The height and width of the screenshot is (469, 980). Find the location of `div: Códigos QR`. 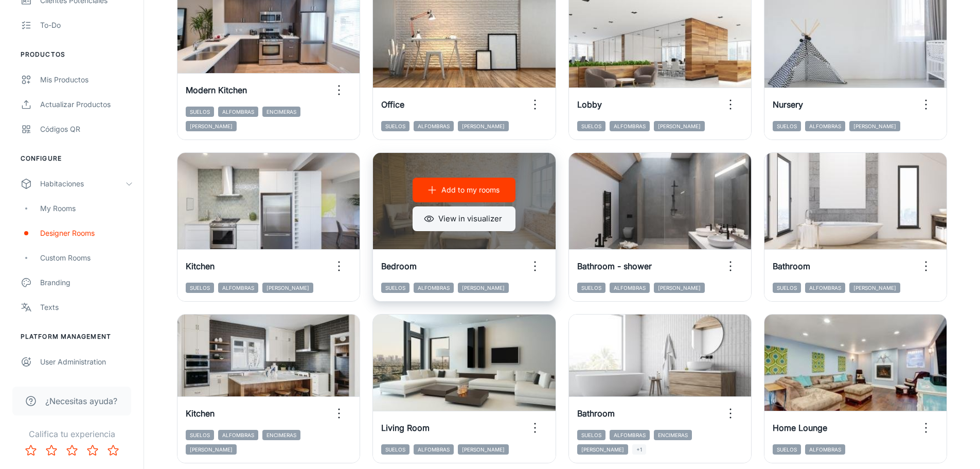

div: Códigos QR is located at coordinates (87, 129).